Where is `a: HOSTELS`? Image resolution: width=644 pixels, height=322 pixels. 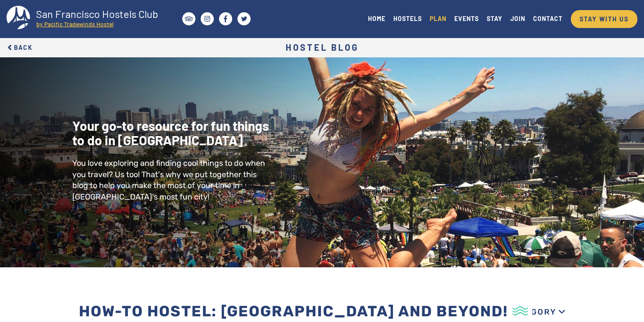 a: HOSTELS is located at coordinates (408, 18).